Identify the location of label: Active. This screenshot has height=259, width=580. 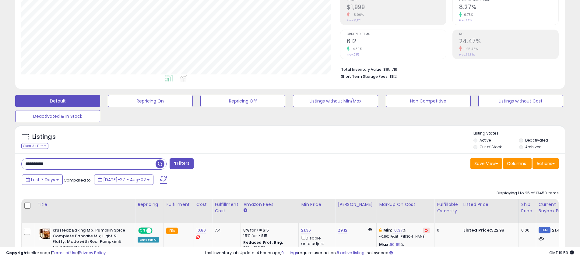
(485, 140).